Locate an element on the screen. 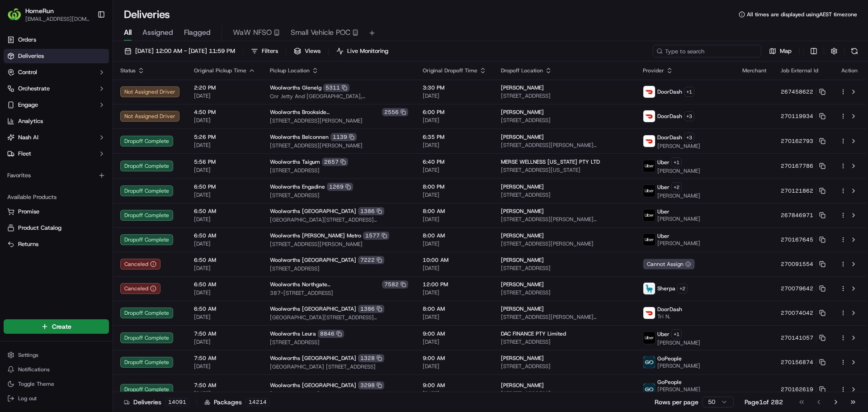  span: 6:40 PM is located at coordinates (455, 162).